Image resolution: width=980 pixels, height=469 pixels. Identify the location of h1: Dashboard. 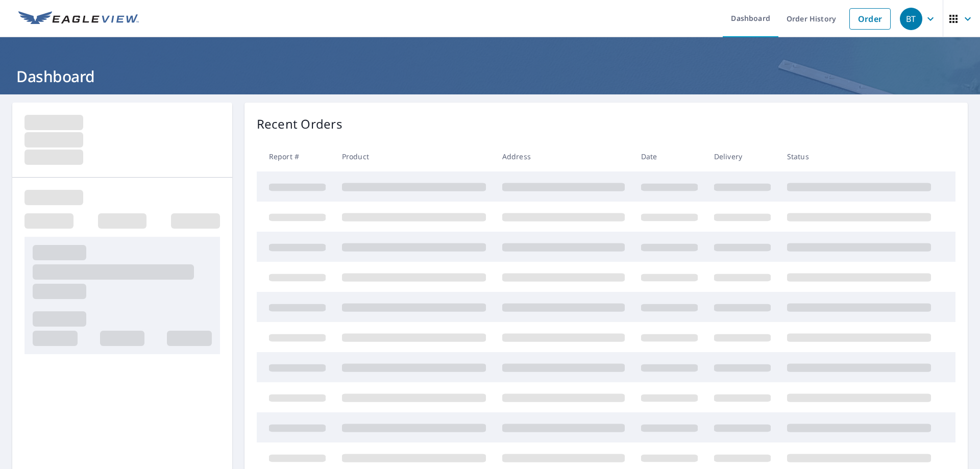
(490, 76).